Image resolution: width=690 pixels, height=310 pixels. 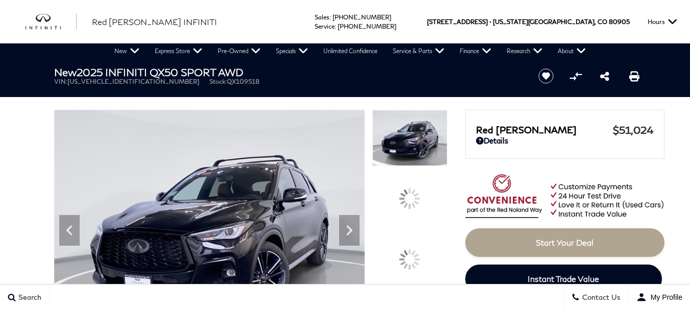 I want to click on span: VIN:, so click(x=61, y=81).